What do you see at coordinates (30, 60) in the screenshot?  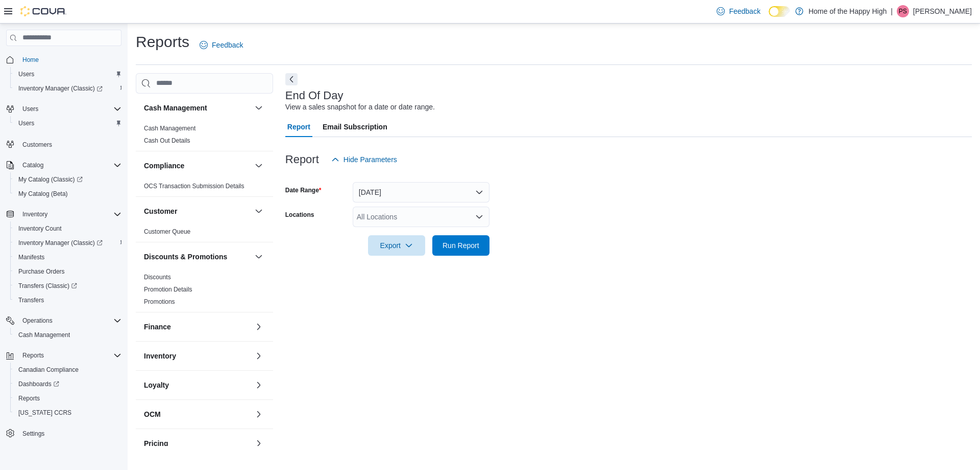 I see `a: Home` at bounding box center [30, 60].